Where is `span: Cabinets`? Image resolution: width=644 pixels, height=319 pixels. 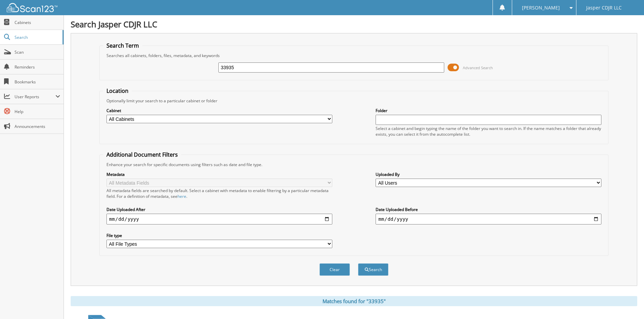 span: Cabinets is located at coordinates (38, 22).